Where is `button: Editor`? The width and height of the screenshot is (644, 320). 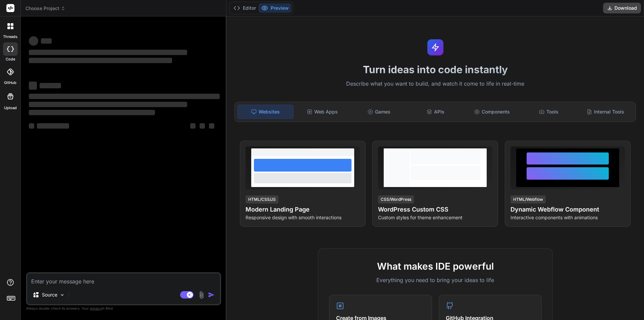
button: Editor is located at coordinates (244, 8).